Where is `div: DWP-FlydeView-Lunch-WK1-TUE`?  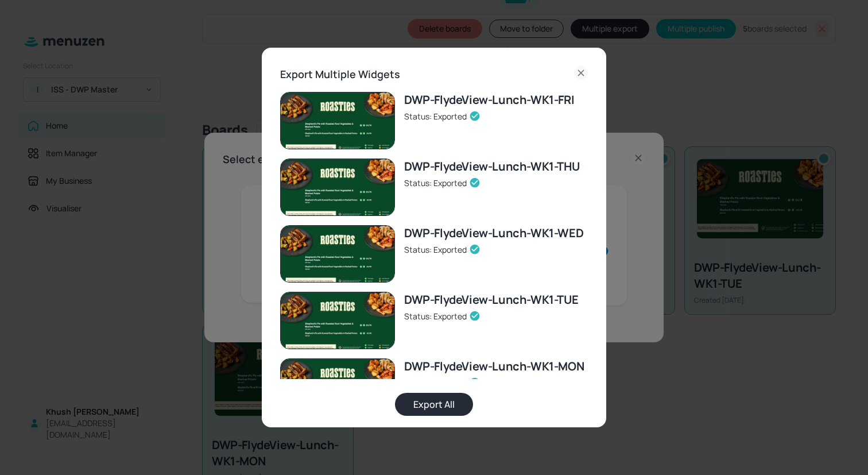
div: DWP-FlydeView-Lunch-WK1-TUE is located at coordinates (490, 300).